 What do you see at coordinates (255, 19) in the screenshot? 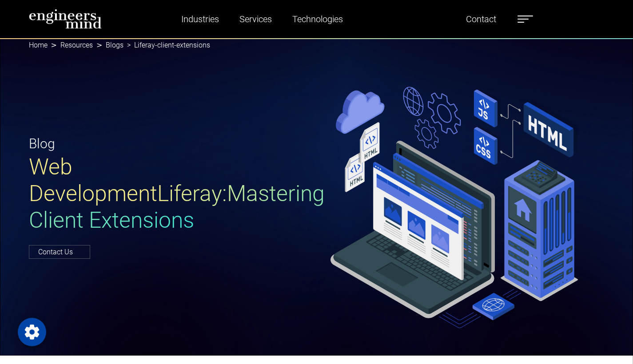
I see `a: Services` at bounding box center [255, 19].